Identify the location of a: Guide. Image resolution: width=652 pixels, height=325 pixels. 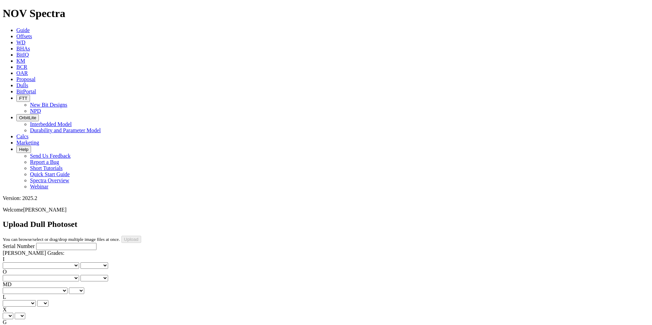
(23, 30).